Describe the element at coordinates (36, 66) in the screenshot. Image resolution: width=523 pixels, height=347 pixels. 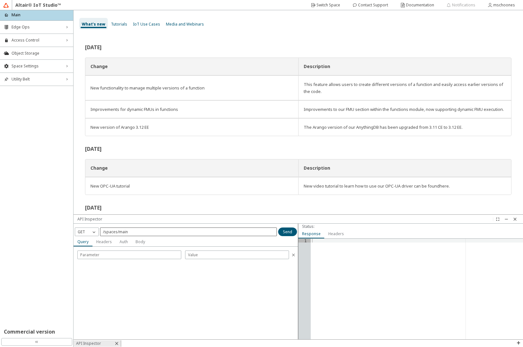
I see `span: Space Settings` at that location.